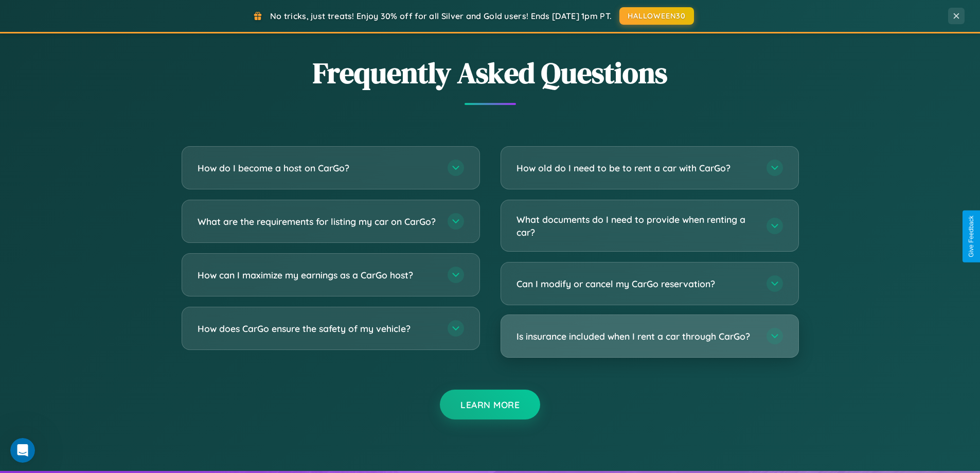 This screenshot has height=473, width=980. What do you see at coordinates (318, 168) in the screenshot?
I see `h3: How do I become a host on CarGo?` at bounding box center [318, 168].